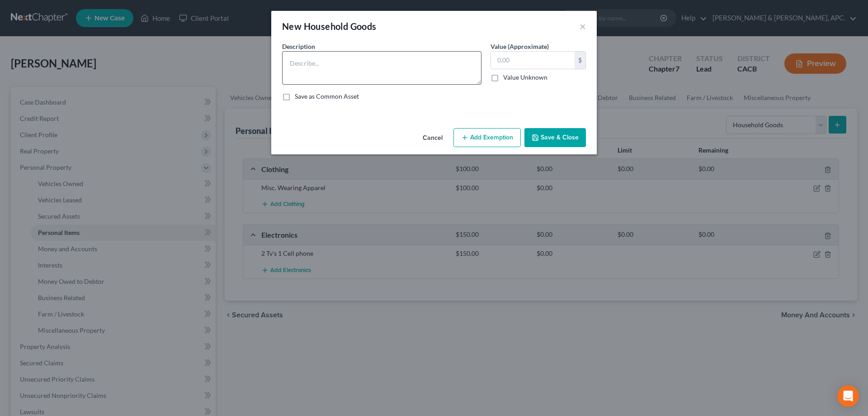 The image size is (868, 416). I want to click on div: New Household Goods, so click(329, 26).